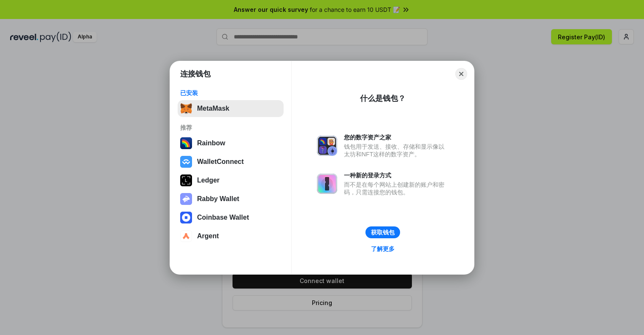 The width and height of the screenshot is (644, 335). Describe the element at coordinates (230, 108) in the screenshot. I see `button: MetaMask` at that location.